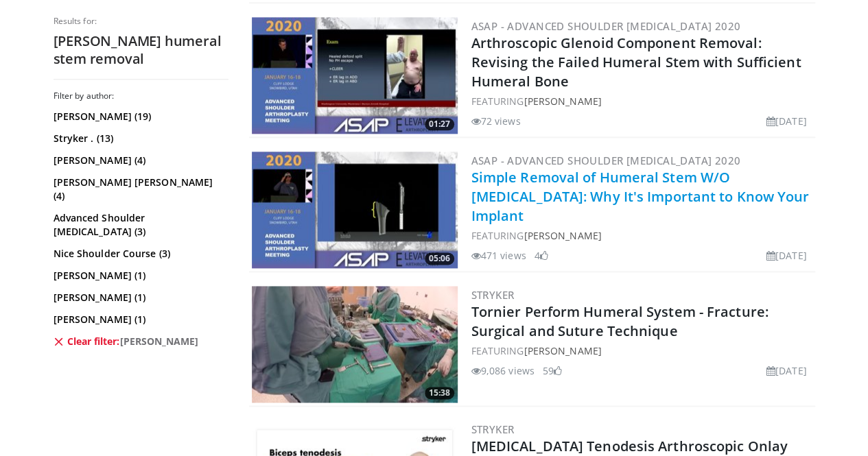  Describe the element at coordinates (355, 345) in the screenshot. I see `a: 15:38` at that location.